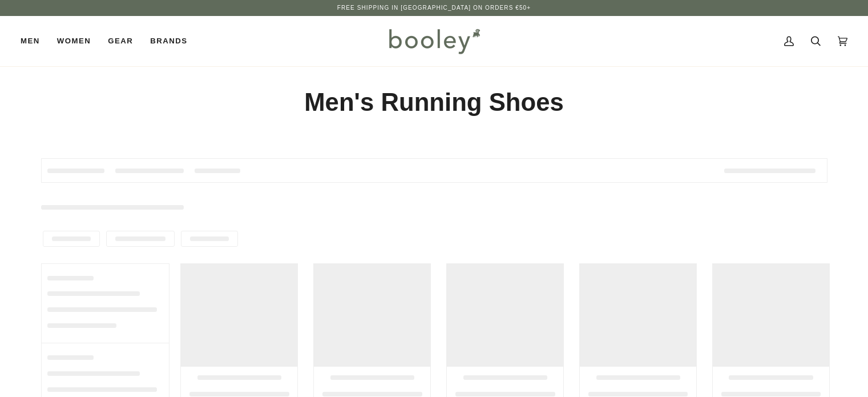  What do you see at coordinates (34, 41) in the screenshot?
I see `a: Men` at bounding box center [34, 41].